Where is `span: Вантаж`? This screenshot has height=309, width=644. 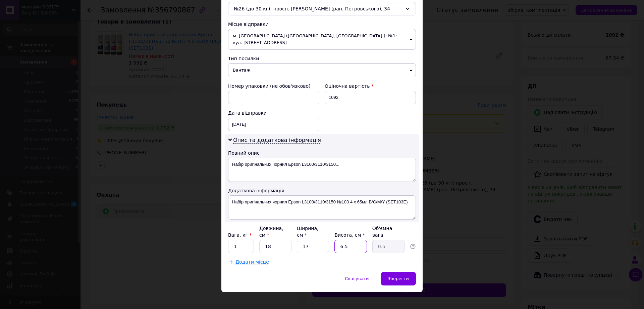 span: Вантаж is located at coordinates (322, 70).